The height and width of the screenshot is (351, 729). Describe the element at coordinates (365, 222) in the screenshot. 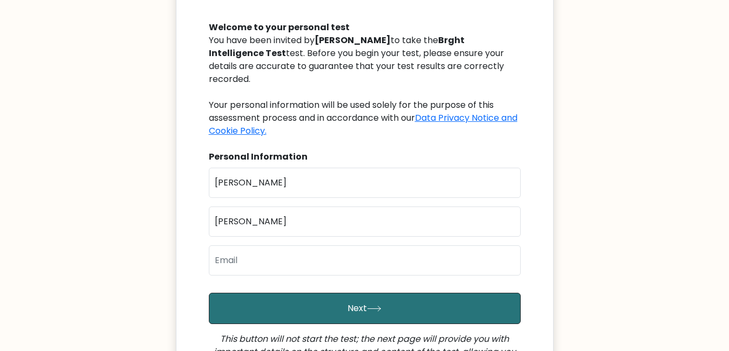

I see `input: Last name` at that location.